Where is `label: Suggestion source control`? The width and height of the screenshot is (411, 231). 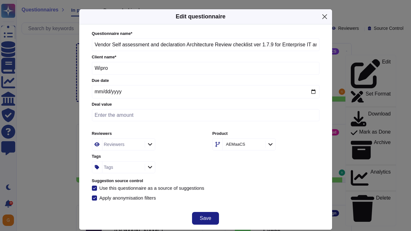 label: Suggestion source control is located at coordinates (206, 181).